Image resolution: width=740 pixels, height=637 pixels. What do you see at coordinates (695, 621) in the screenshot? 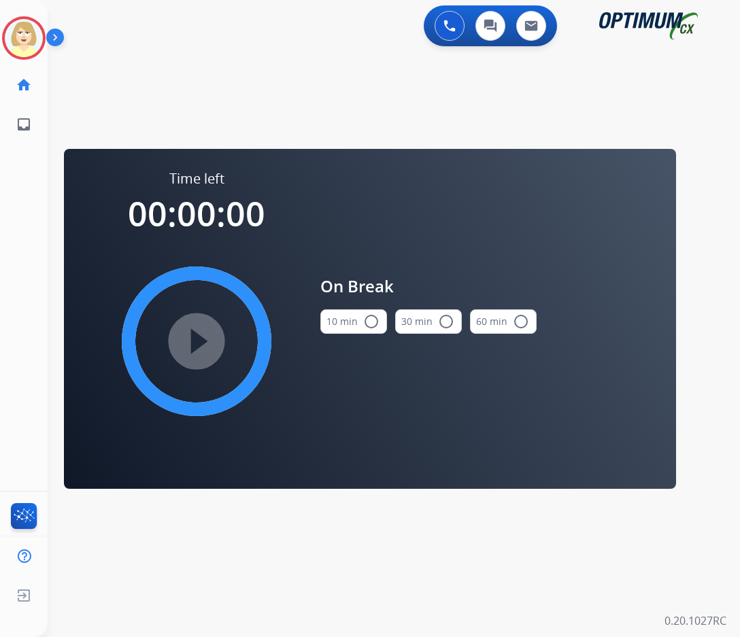
I see `p: 0.20.1027RC` at bounding box center [695, 621].